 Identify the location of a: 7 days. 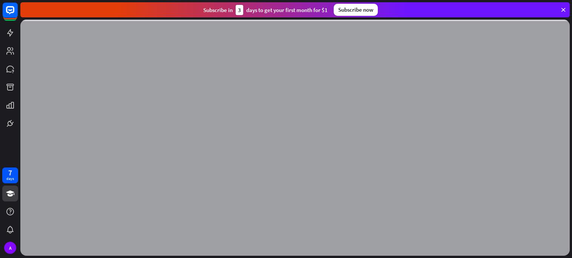
(10, 175).